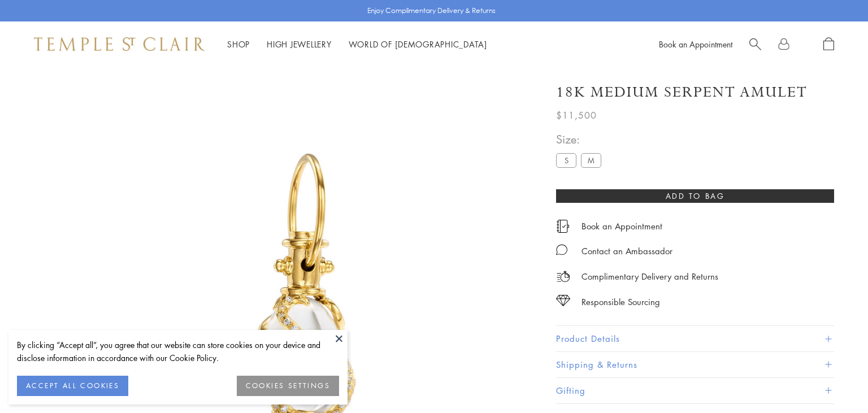  What do you see at coordinates (563, 276) in the screenshot?
I see `img: icon_delivery.svg` at bounding box center [563, 276].